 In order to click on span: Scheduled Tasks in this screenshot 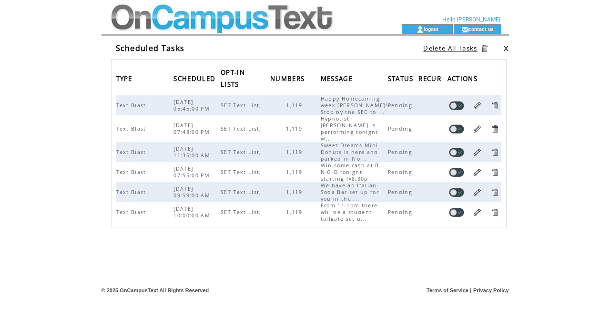, I will do `click(150, 48)`.